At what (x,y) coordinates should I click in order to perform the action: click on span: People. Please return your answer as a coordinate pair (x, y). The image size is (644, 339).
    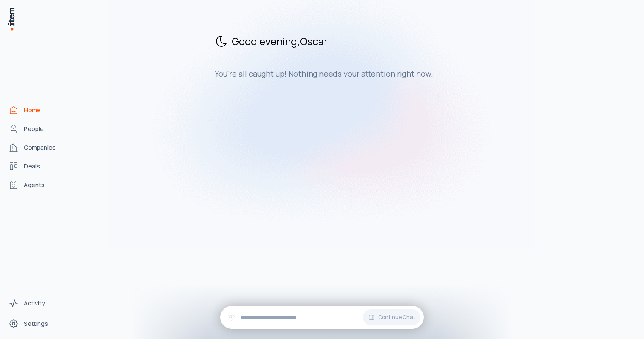
    Looking at the image, I should click on (34, 129).